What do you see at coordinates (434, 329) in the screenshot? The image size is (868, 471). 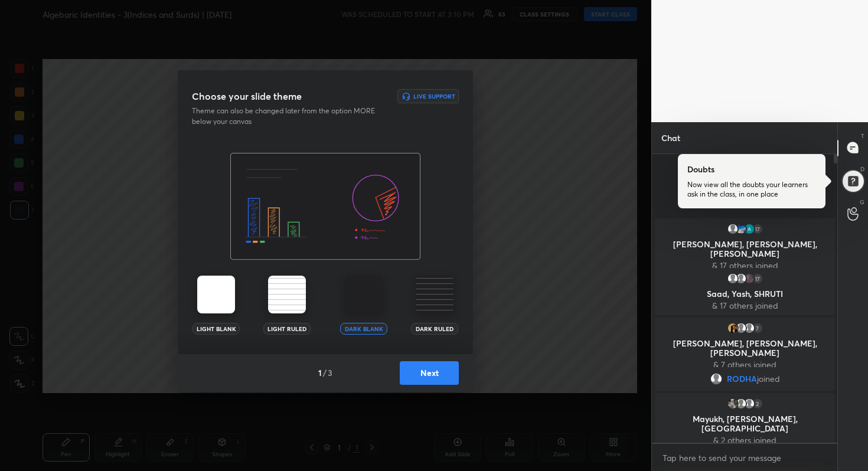 I see `div: Dark Ruled` at bounding box center [434, 329].